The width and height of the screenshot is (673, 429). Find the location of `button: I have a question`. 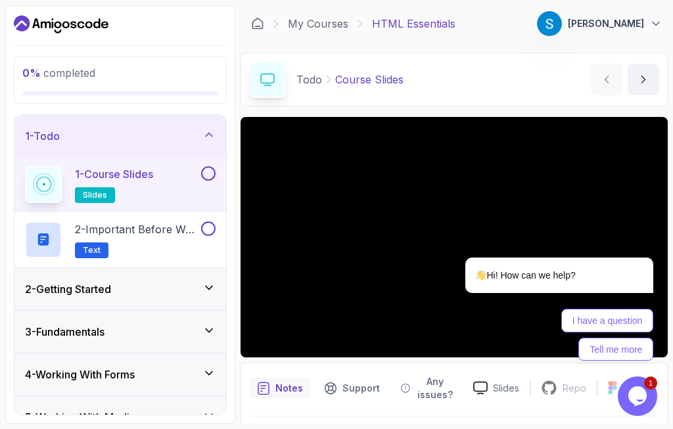

button: I have a question is located at coordinates (184, 182).